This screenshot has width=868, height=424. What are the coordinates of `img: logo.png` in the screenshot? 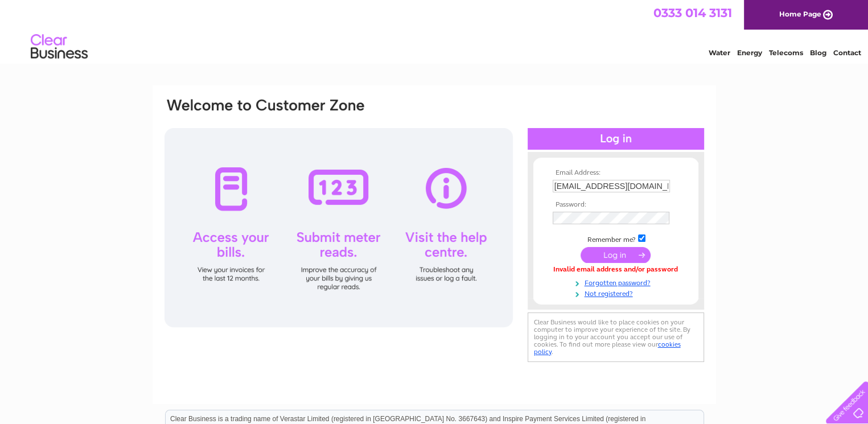 It's located at (59, 47).